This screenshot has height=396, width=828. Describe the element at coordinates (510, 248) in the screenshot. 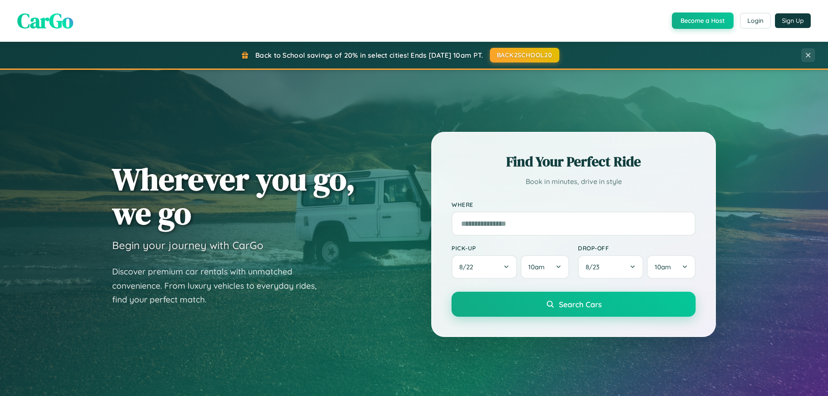

I see `label: Pick-up` at that location.